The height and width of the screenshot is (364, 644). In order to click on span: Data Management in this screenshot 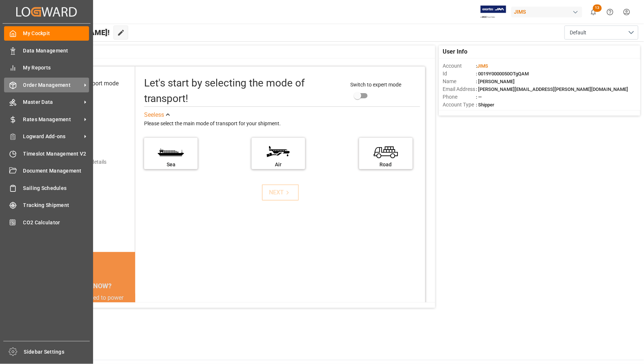, I will do `click(56, 51)`.